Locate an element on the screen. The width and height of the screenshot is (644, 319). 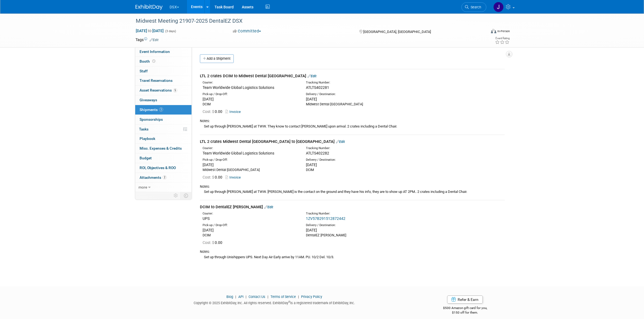
span: Asset Reservations is located at coordinates (158, 90).